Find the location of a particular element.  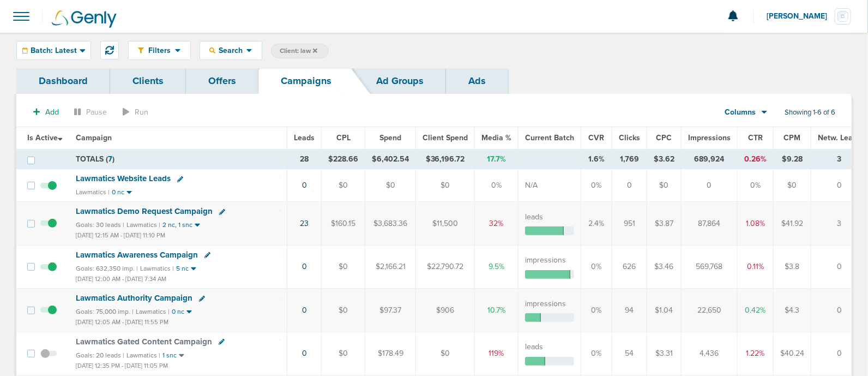

td: $9.28 is located at coordinates (792, 159).